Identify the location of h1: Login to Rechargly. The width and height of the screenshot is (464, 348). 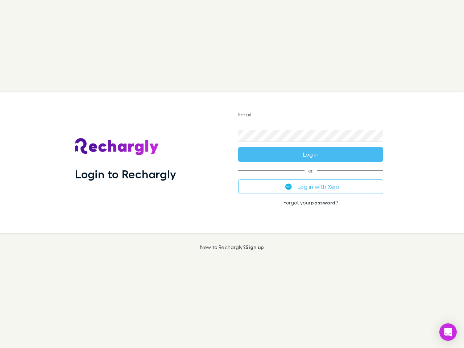
(125, 174).